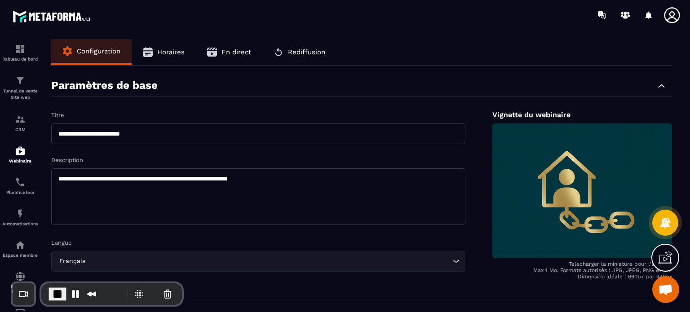 The width and height of the screenshot is (690, 312). I want to click on p: Automatisations, so click(20, 224).